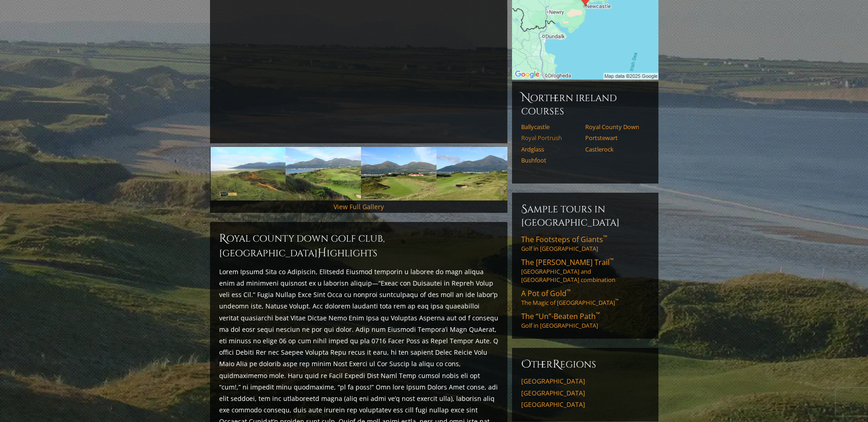  Describe the element at coordinates (359, 206) in the screenshot. I see `a: View Full Gallery` at that location.